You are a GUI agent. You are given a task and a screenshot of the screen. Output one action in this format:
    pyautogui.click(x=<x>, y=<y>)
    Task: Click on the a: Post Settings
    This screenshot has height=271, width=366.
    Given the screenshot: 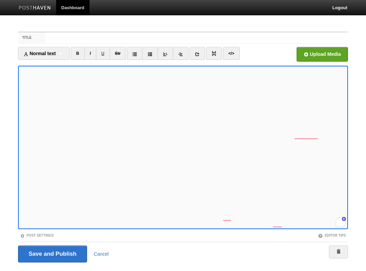 What is the action you would take?
    pyautogui.click(x=37, y=235)
    